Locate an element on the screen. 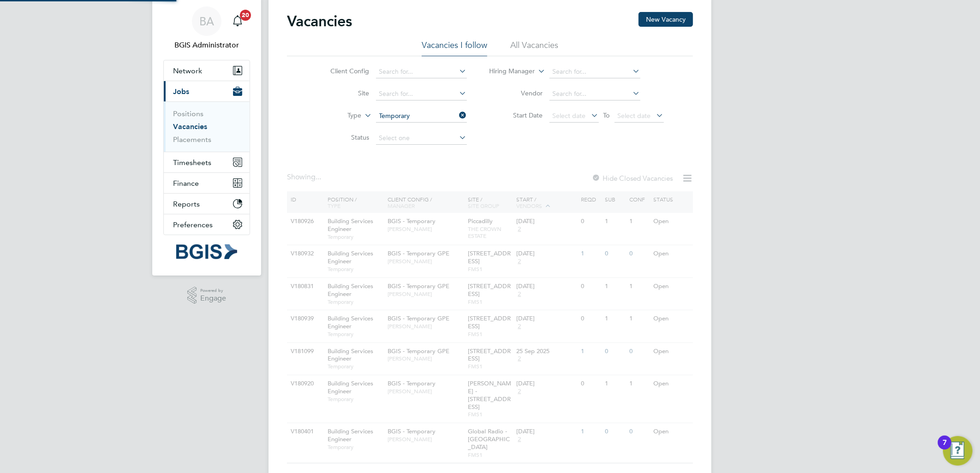 This screenshot has height=473, width=980. span: To is located at coordinates (607, 115).